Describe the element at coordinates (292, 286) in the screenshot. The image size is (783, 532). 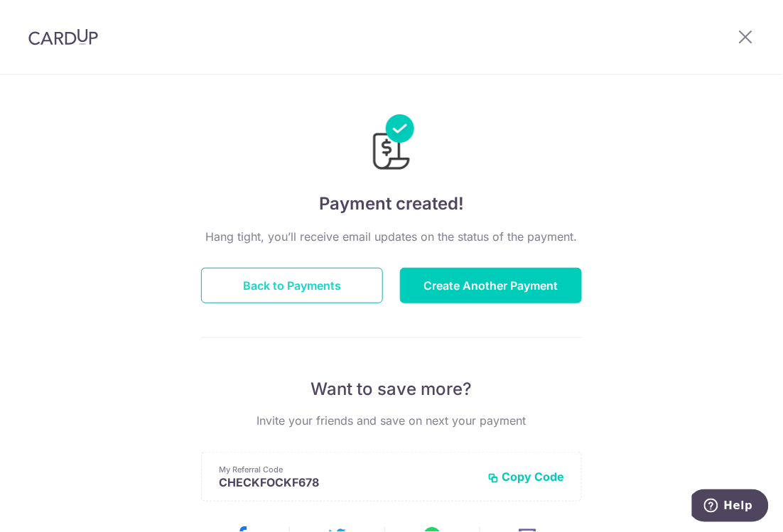
I see `button: Back to Payments` at that location.